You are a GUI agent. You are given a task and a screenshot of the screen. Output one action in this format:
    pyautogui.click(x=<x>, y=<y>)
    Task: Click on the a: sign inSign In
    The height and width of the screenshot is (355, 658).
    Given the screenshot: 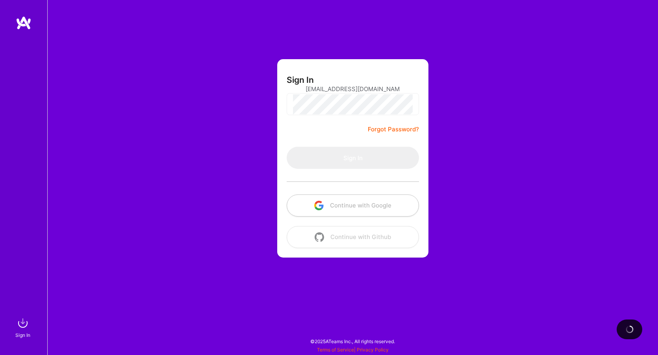 What is the action you would take?
    pyautogui.click(x=24, y=327)
    